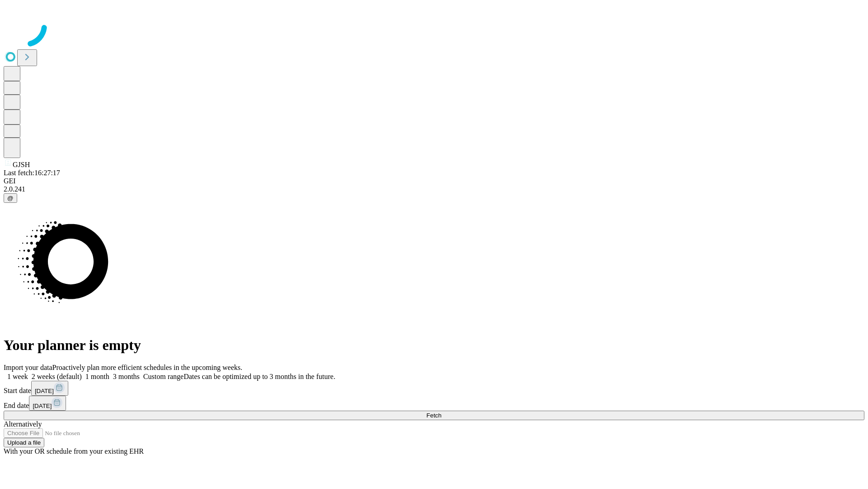 This screenshot has width=868, height=489. Describe the element at coordinates (434, 189) in the screenshot. I see `div: 2.0.241` at that location.